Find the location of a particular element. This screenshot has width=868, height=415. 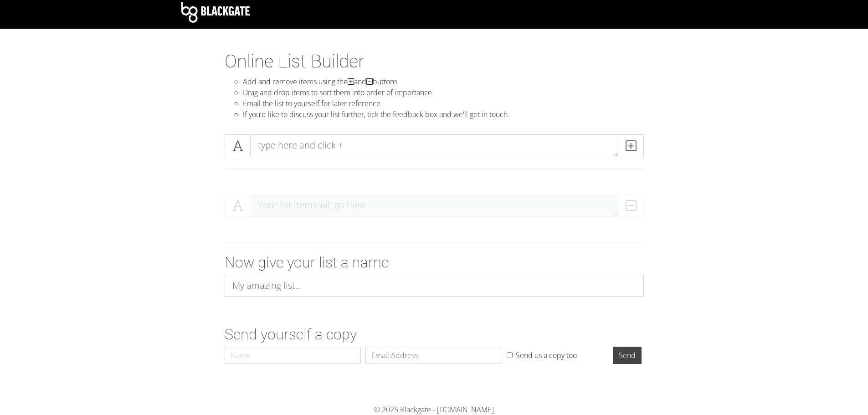

h2: Send yourself a copy is located at coordinates (434, 334).